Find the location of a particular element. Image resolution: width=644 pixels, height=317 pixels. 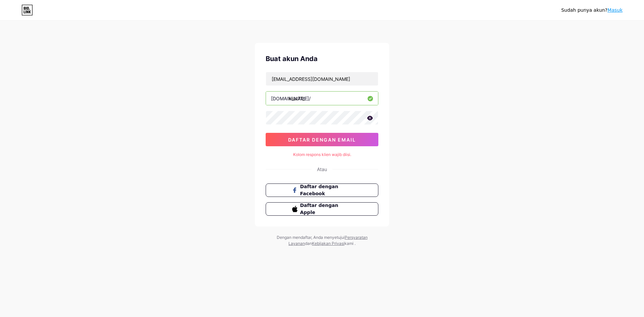

button: daftar dengan email is located at coordinates (322, 140).